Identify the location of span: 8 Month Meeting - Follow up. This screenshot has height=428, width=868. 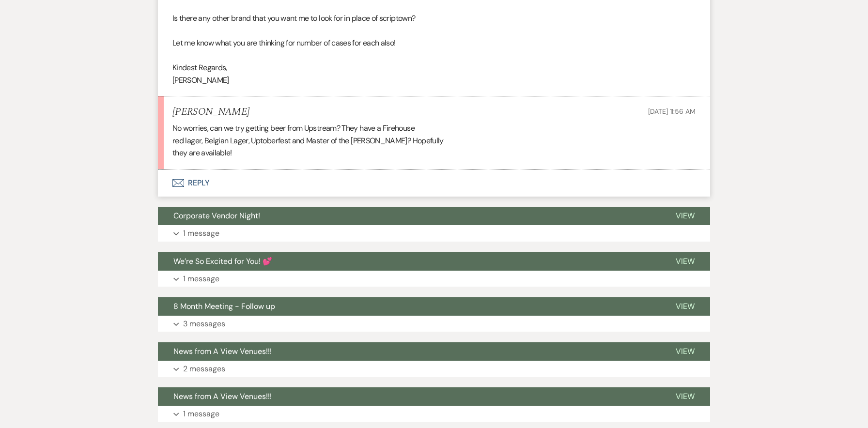
(224, 306).